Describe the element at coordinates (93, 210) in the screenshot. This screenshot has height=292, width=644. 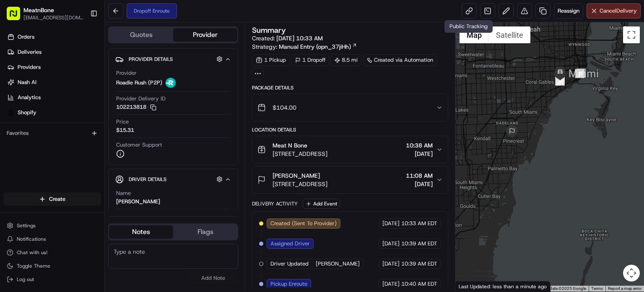
I see `span: Pylon` at that location.